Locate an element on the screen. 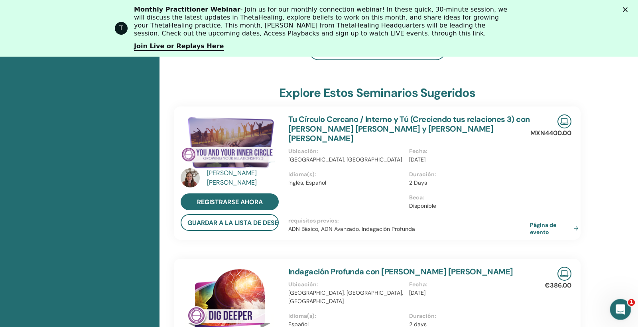  h3: Explore estos seminarios sugeridos is located at coordinates (377, 93).